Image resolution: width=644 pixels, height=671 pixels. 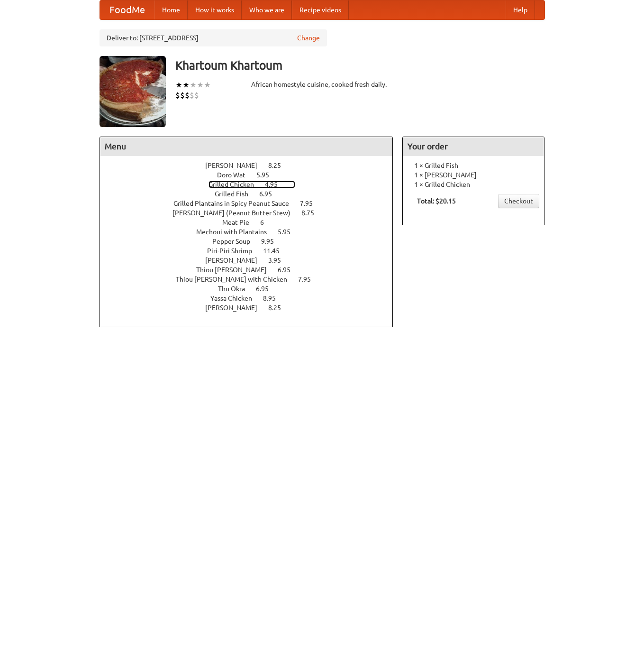 I want to click on a: Recipe videos, so click(x=321, y=10).